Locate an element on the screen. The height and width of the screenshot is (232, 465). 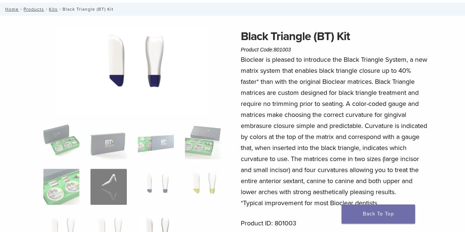
a: Products is located at coordinates (34, 9).